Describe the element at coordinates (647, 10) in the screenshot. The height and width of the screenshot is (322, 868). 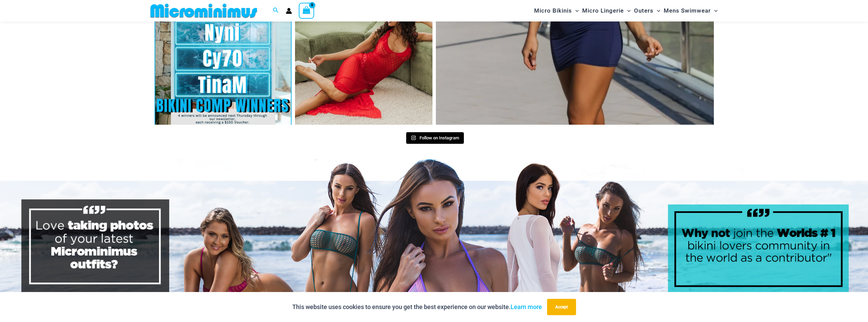
I see `a: OutersMenu ToggleMenu Toggle` at that location.